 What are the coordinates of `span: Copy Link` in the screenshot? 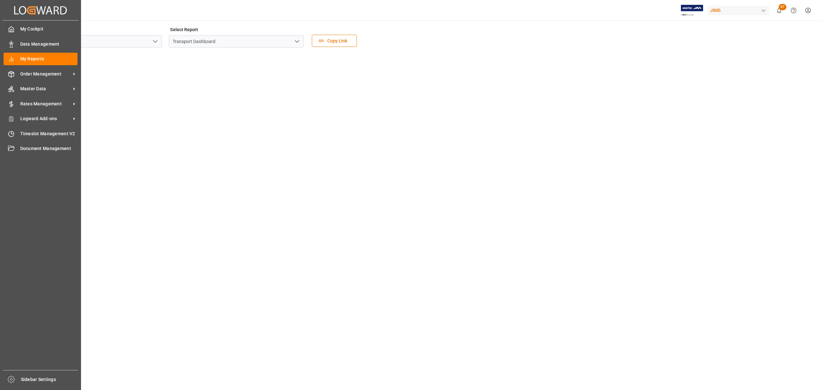 It's located at (337, 41).